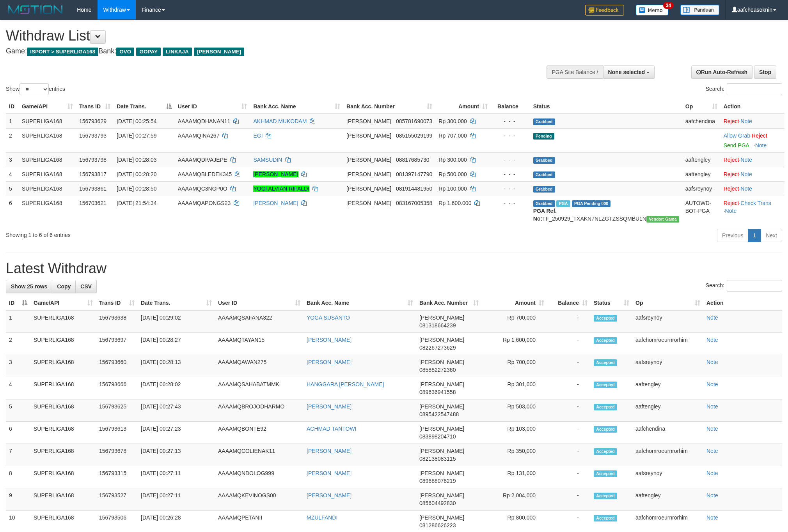  What do you see at coordinates (515, 344) in the screenshot?
I see `td: Rp 1,600,000` at bounding box center [515, 344].